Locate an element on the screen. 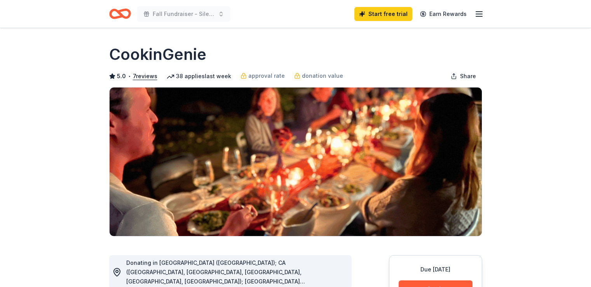 The height and width of the screenshot is (287, 591). span: Share is located at coordinates (468, 76).